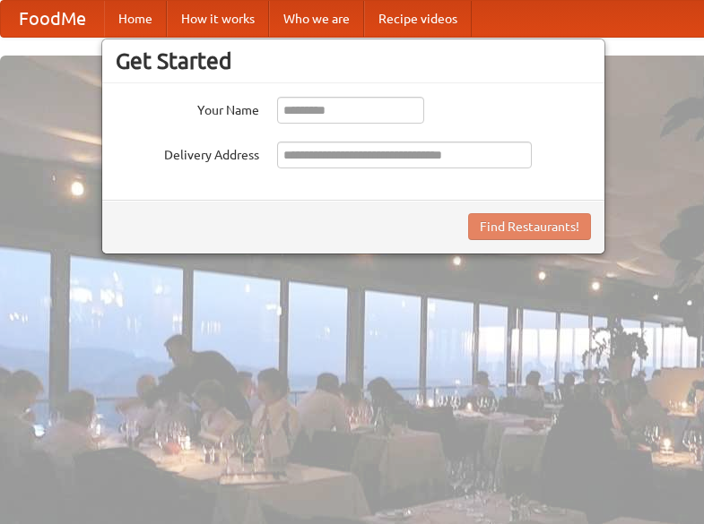 This screenshot has height=524, width=704. I want to click on h3: Get Started, so click(353, 61).